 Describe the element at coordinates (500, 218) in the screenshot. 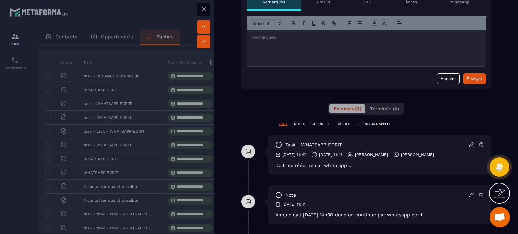

I see `div: Ouvrir le chat` at that location.